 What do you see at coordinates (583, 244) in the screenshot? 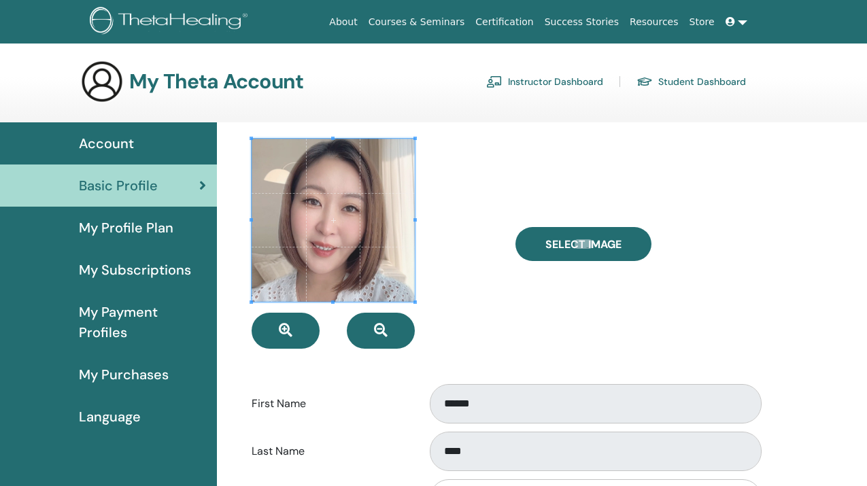
I see `span: Select Image` at bounding box center [583, 244].